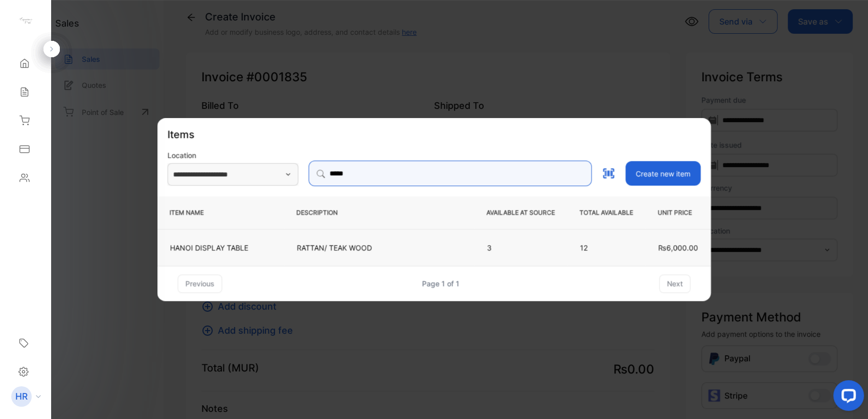 This screenshot has width=868, height=419. What do you see at coordinates (678, 247) in the screenshot?
I see `span: ₨6,000.00` at bounding box center [678, 247].